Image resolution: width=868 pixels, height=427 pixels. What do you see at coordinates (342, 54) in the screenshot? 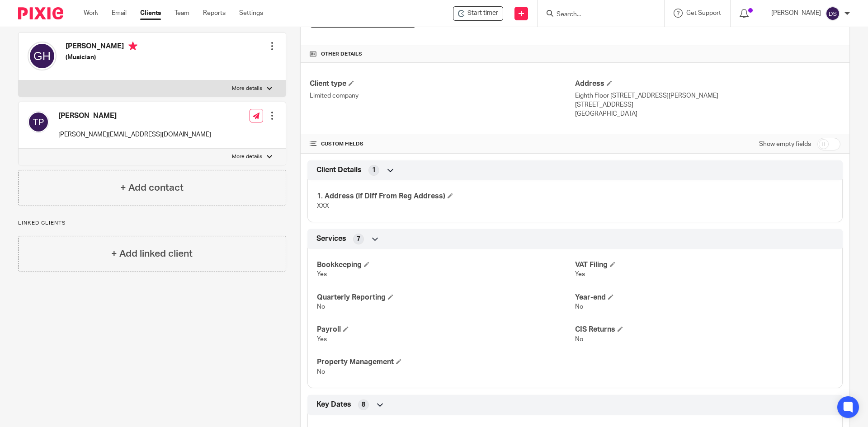
I see `span: Other details` at bounding box center [342, 54].